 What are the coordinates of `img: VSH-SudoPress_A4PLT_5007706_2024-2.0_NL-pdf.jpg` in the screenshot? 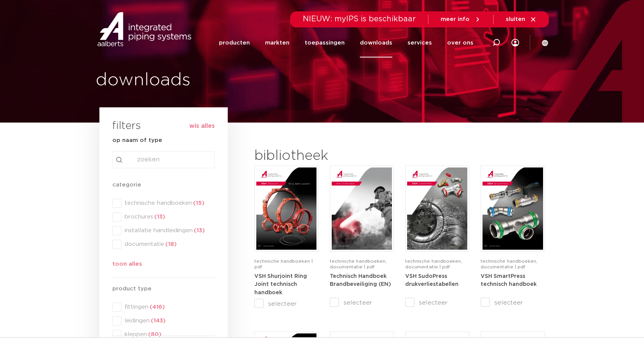 It's located at (437, 209).